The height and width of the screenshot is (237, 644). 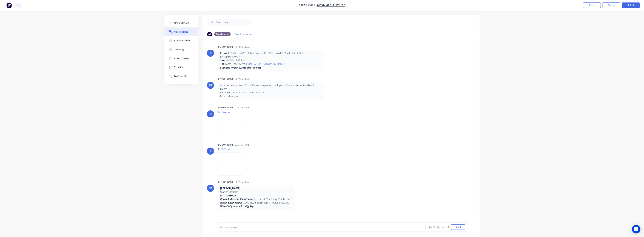 I want to click on div: Order details, so click(x=182, y=23).